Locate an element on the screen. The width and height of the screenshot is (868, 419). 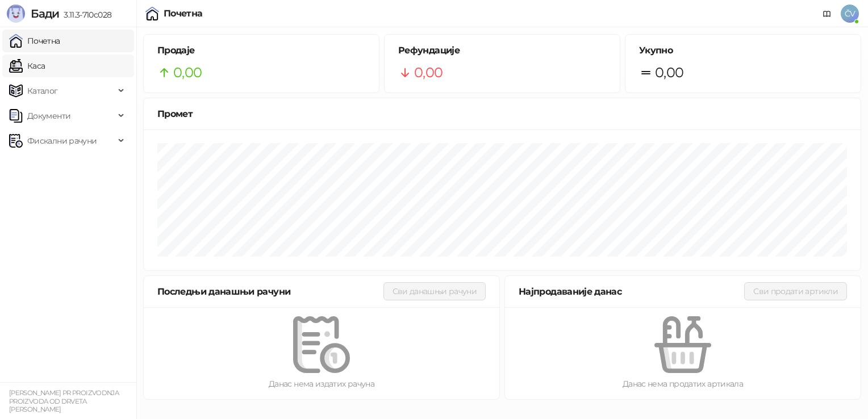
a: Почетна is located at coordinates (35, 41).